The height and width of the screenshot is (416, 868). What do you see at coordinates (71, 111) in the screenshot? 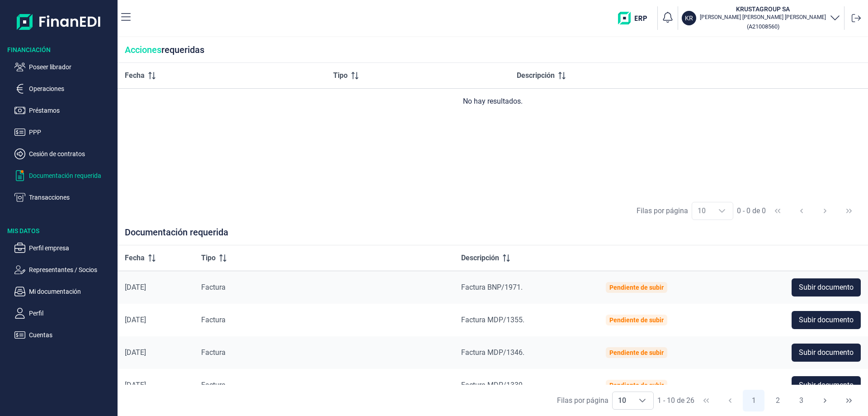
I see `p: Préstamos` at bounding box center [71, 111].